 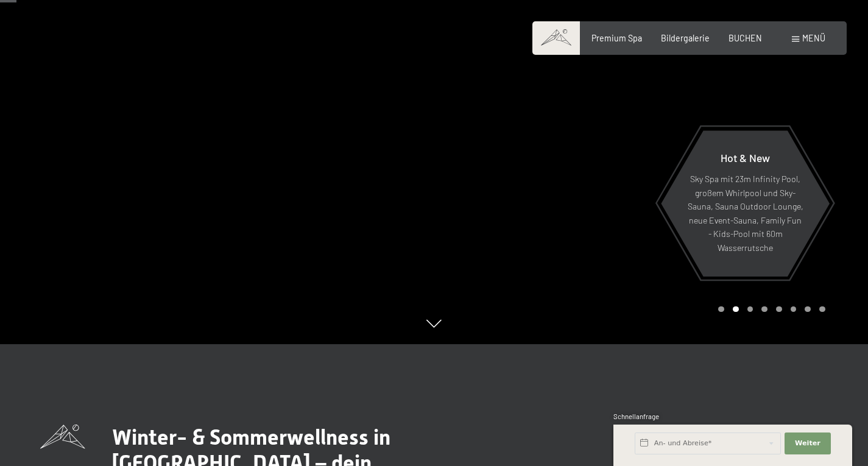 I want to click on button: Weiter, so click(x=807, y=444).